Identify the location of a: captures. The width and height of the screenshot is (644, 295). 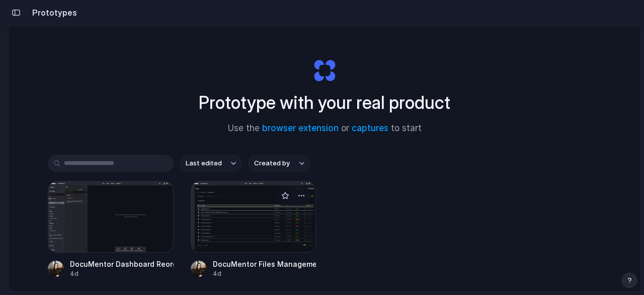
(369, 128).